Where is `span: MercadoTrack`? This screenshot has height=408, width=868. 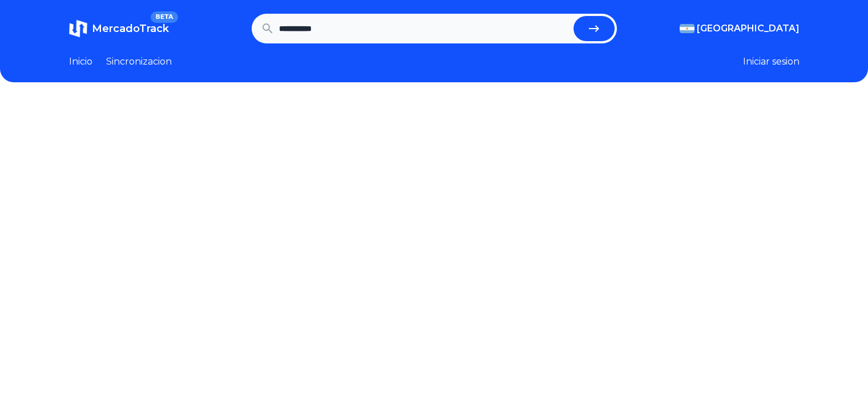
span: MercadoTrack is located at coordinates (130, 29).